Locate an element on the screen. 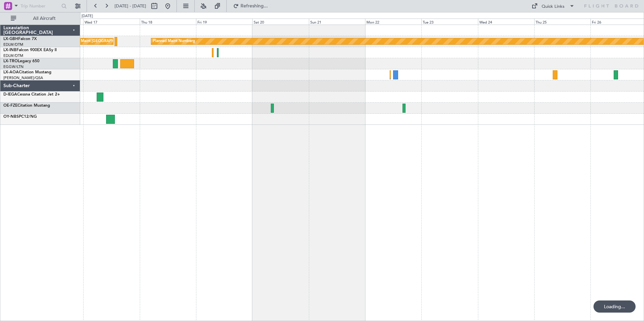 This screenshot has height=321, width=644. span: LX-INB is located at coordinates (10, 50).